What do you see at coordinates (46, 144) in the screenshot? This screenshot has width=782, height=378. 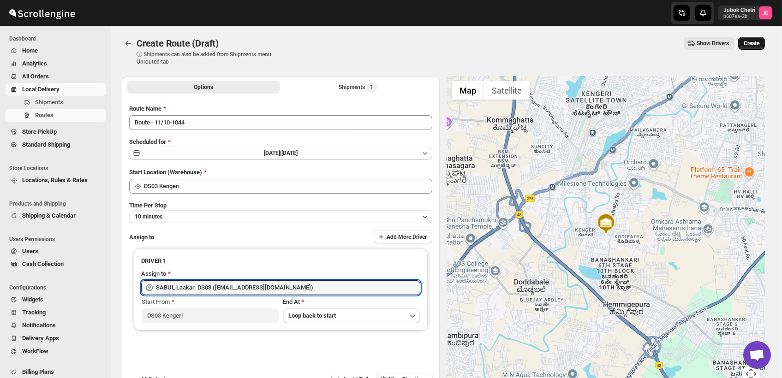 I see `span: Standard Shipping` at bounding box center [46, 144].